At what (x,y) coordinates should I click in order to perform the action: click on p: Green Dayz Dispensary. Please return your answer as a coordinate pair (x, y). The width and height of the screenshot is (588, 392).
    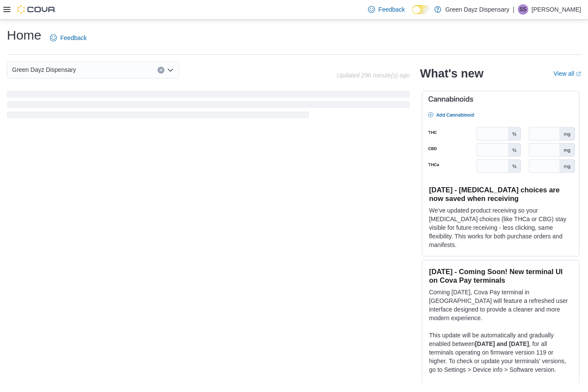
    Looking at the image, I should click on (478, 10).